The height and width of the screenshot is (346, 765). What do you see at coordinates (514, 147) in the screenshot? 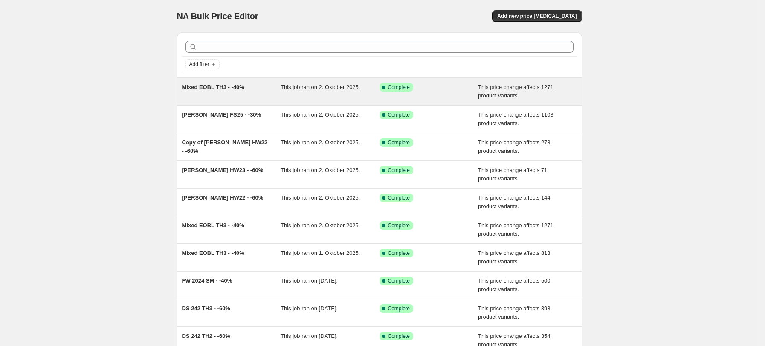
I see `span: This price change affects 278 product variants.` at bounding box center [514, 147].